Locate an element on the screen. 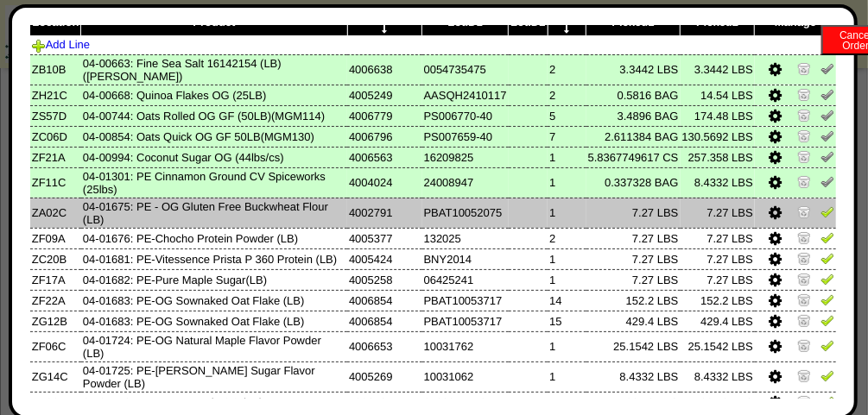  td: 04-01676: PE-Chocho Protein Powder (LB) is located at coordinates (214, 238).